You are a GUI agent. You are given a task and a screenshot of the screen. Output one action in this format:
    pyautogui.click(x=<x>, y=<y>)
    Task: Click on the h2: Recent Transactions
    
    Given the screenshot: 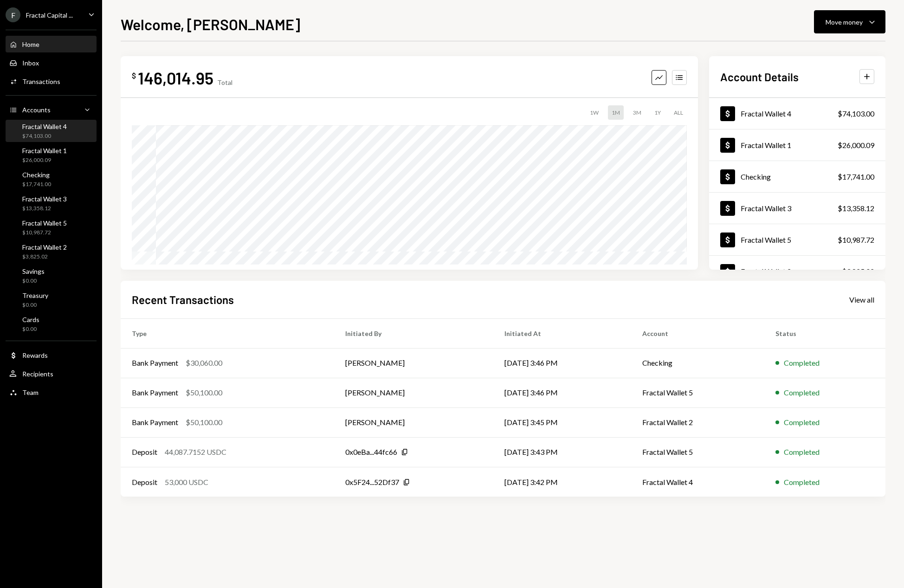 What is the action you would take?
    pyautogui.click(x=183, y=300)
    